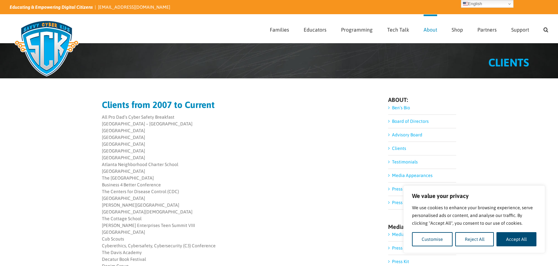 The width and height of the screenshot is (558, 266). Describe the element at coordinates (457, 30) in the screenshot. I see `span: Shop` at that location.